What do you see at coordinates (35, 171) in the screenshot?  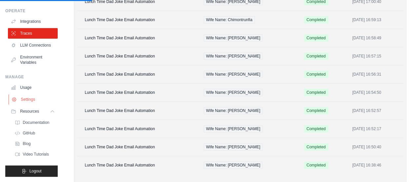 I see `span: Logout` at bounding box center [35, 171].